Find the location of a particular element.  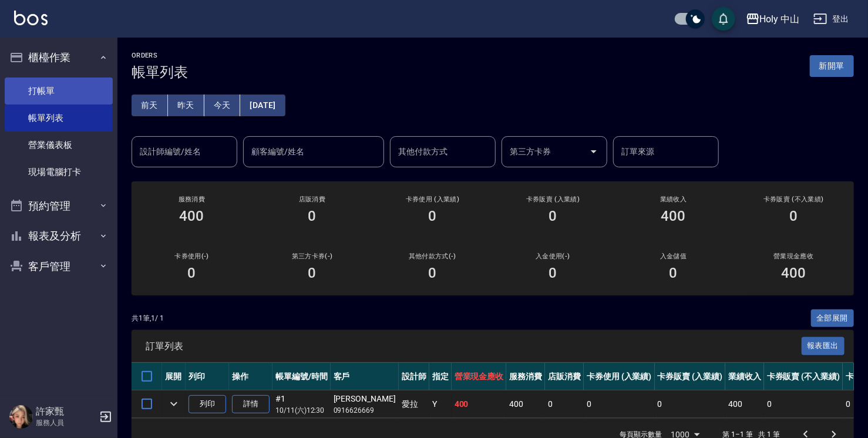

button: 報表匯出 is located at coordinates (824, 345).